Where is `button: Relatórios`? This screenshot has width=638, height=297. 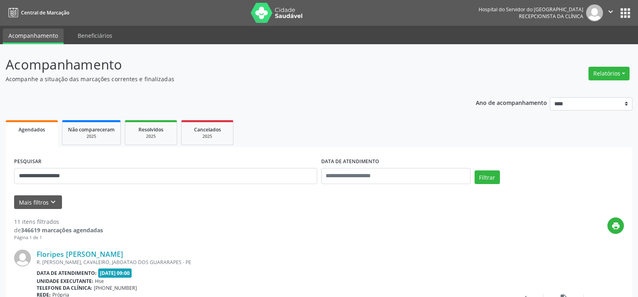
button: Relatórios is located at coordinates (609, 74).